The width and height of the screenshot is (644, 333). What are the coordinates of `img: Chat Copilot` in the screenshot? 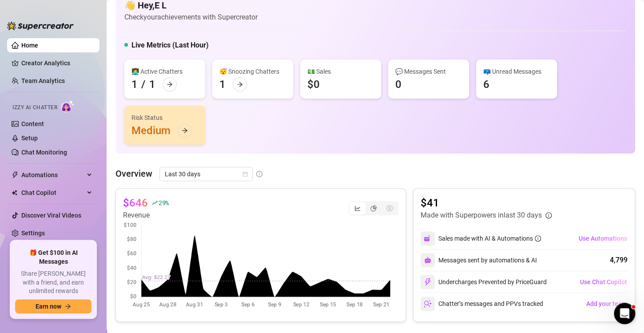 It's located at (14, 193).